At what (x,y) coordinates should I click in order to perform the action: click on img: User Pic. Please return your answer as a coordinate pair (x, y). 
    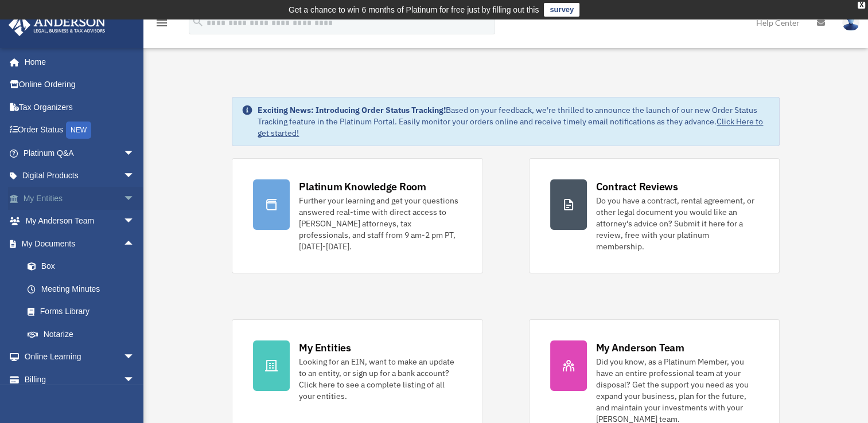
    Looking at the image, I should click on (850, 22).